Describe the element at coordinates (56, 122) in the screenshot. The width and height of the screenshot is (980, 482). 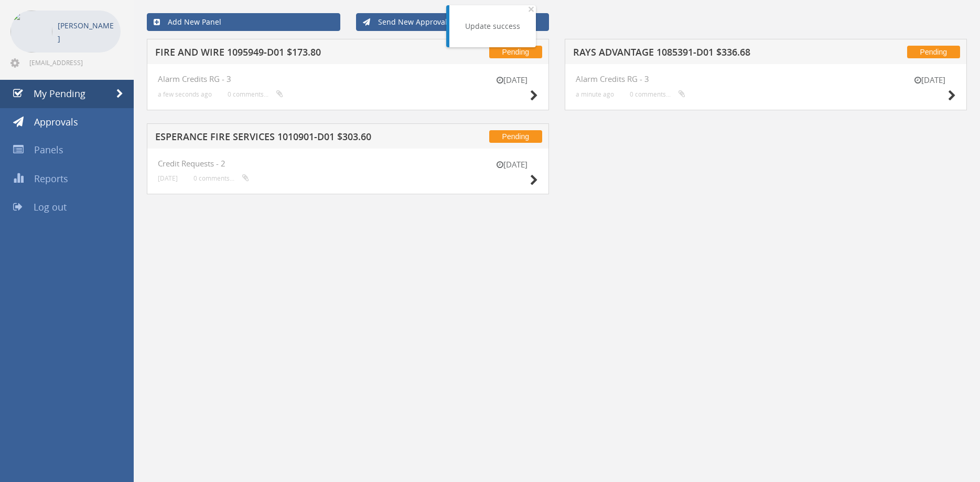
I see `span: Approvals` at that location.